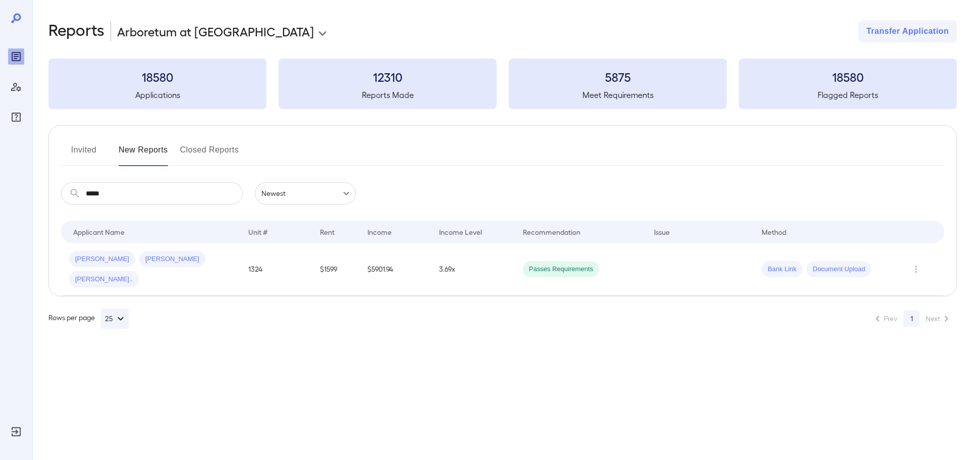  I want to click on h3: 5875, so click(618, 77).